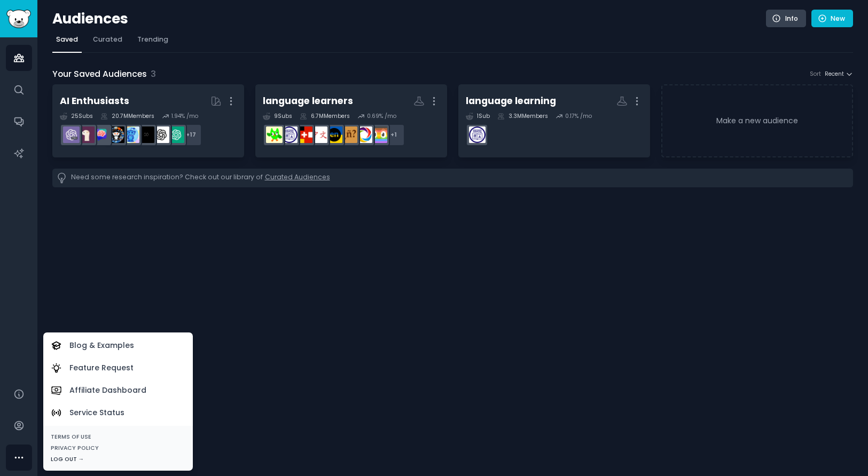 This screenshot has width=868, height=476. I want to click on img: duolingo, so click(378, 134).